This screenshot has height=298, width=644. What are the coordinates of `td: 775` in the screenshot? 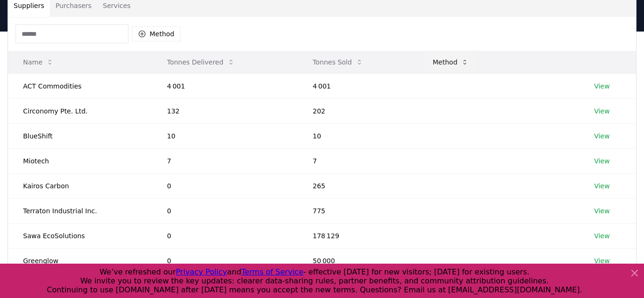 It's located at (357, 210).